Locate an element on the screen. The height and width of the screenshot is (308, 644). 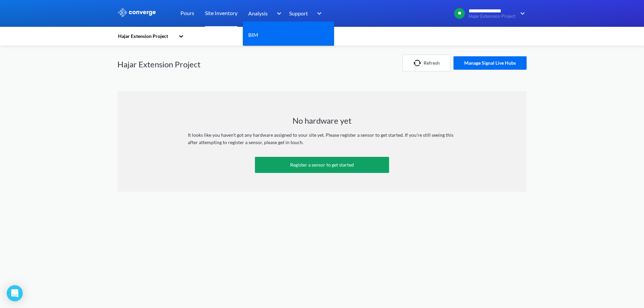
h1: No hardware yet is located at coordinates (322, 121).